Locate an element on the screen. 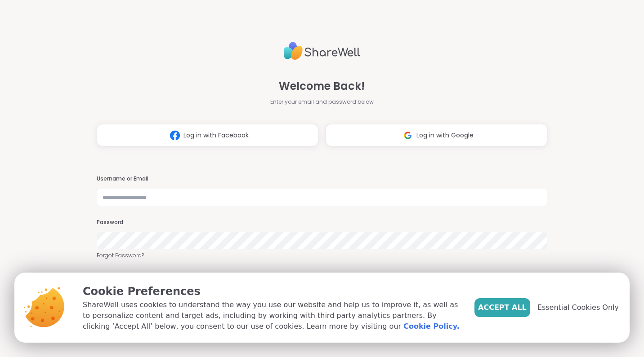  span: Log in with Google is located at coordinates (445, 135).